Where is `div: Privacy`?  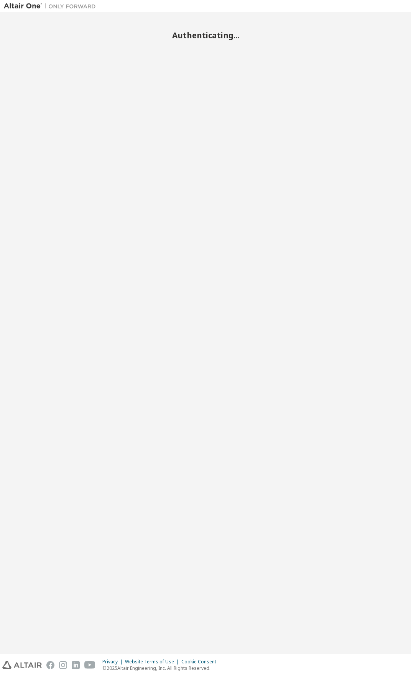
div: Privacy is located at coordinates (113, 661).